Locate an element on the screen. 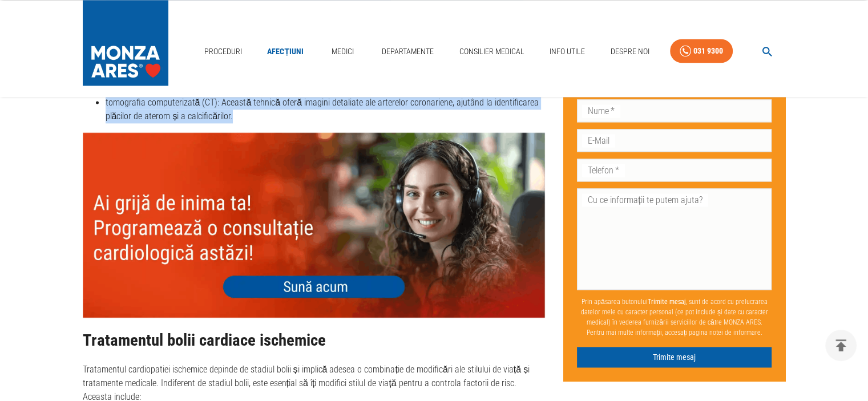 Image resolution: width=868 pixels, height=401 pixels. a: Proceduri is located at coordinates (223, 51).